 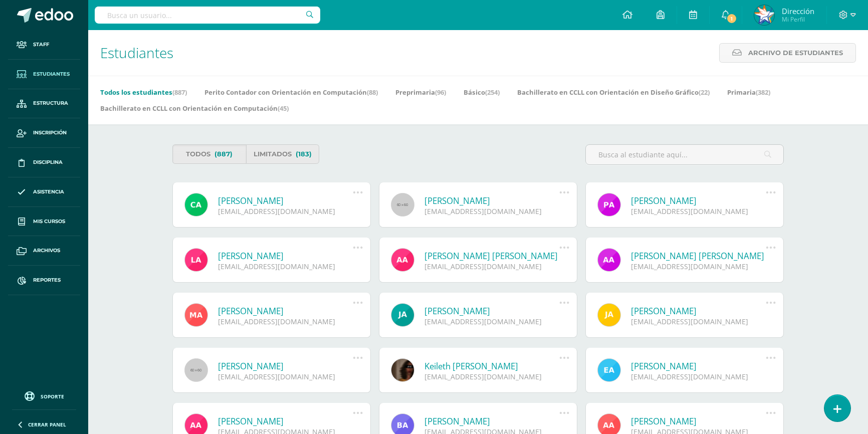 I want to click on a: Staff, so click(x=44, y=45).